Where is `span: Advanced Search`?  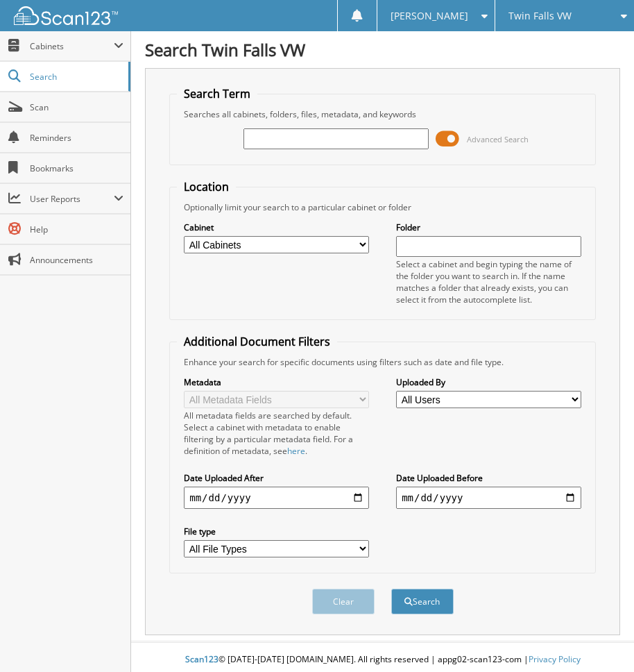 span: Advanced Search is located at coordinates (497, 139).